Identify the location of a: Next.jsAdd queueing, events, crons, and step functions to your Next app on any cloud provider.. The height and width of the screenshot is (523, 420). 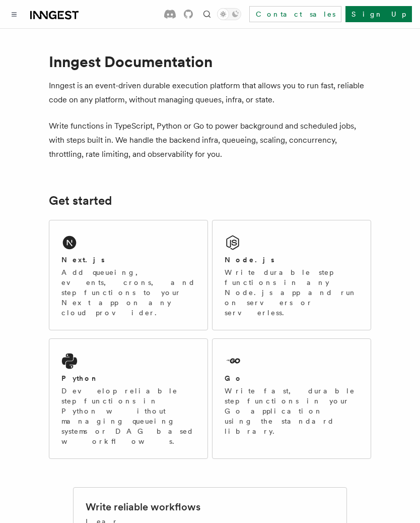
(128, 275).